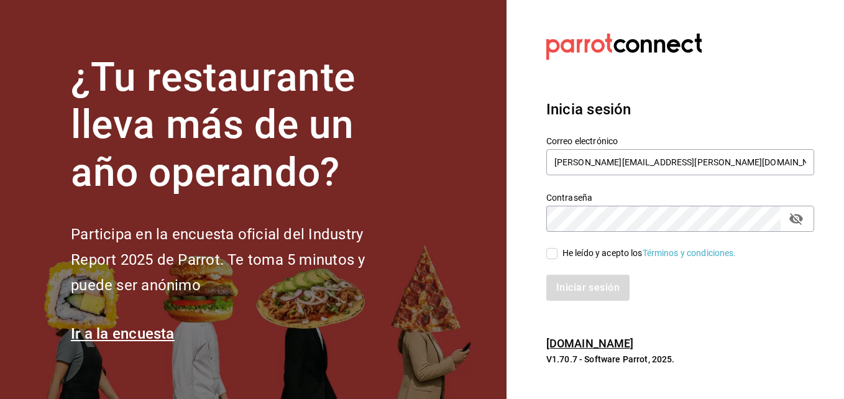 This screenshot has width=844, height=399. What do you see at coordinates (122, 334) in the screenshot?
I see `a: Ir a la encuesta` at bounding box center [122, 334].